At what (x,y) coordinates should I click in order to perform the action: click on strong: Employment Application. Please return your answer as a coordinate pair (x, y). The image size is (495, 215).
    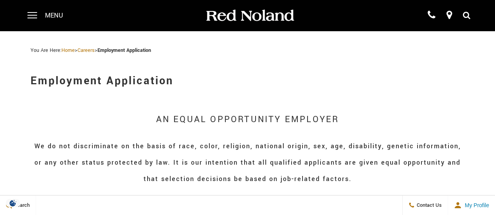
    Looking at the image, I should click on (124, 50).